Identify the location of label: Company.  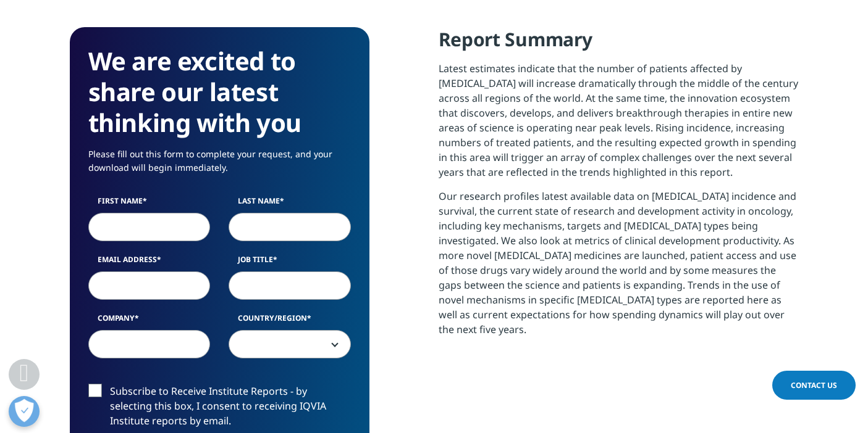
(150, 322).